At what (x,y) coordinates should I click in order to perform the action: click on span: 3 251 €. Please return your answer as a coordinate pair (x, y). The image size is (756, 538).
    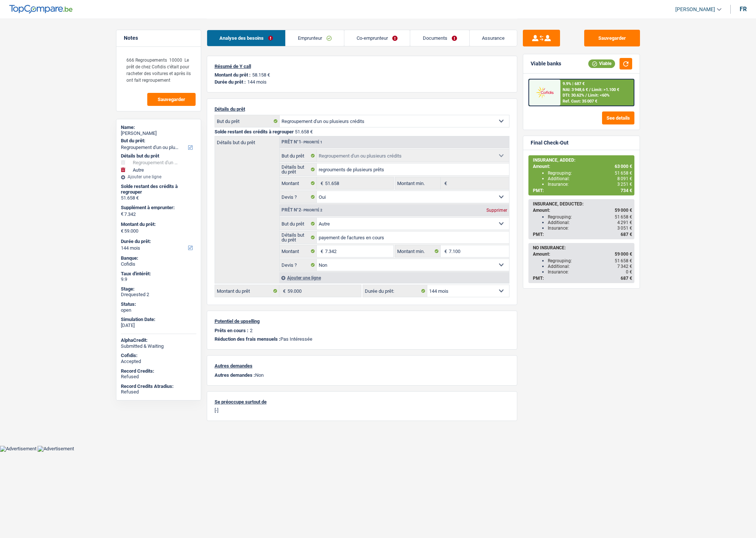
    Looking at the image, I should click on (625, 184).